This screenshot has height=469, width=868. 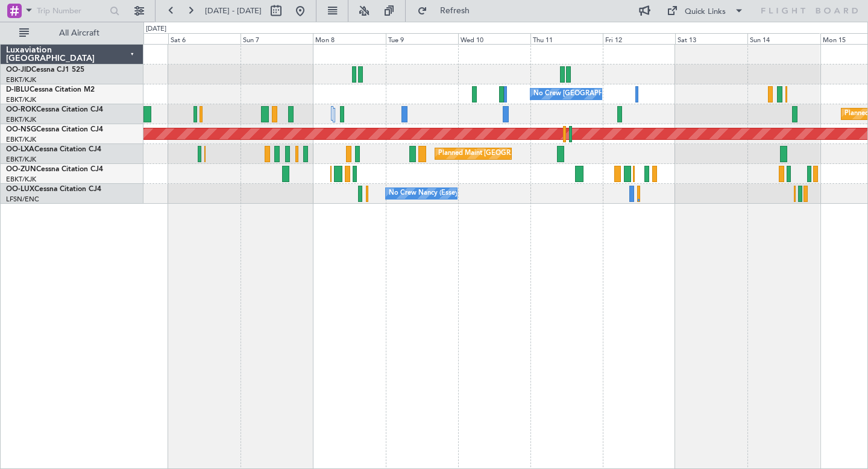 I want to click on div: Sun 7, so click(x=277, y=39).